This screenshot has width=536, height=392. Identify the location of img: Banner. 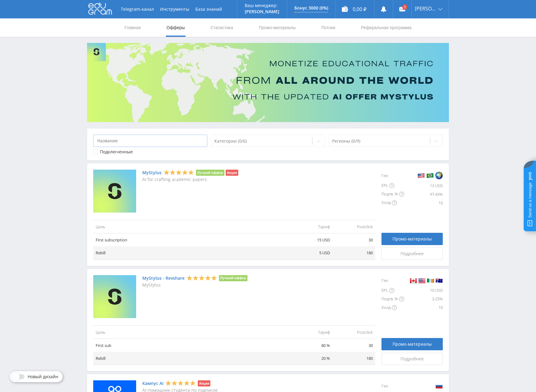
(268, 83).